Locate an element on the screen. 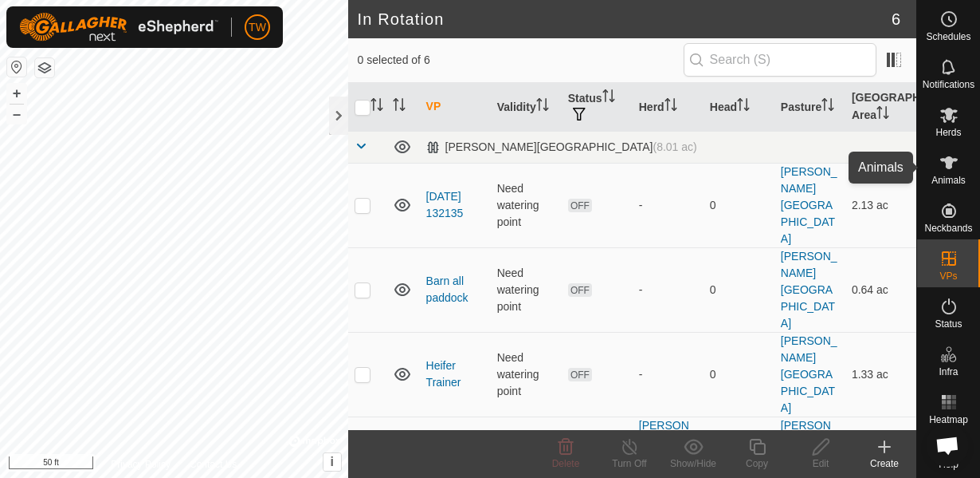 This screenshot has width=980, height=478. span: Animals is located at coordinates (948, 180).